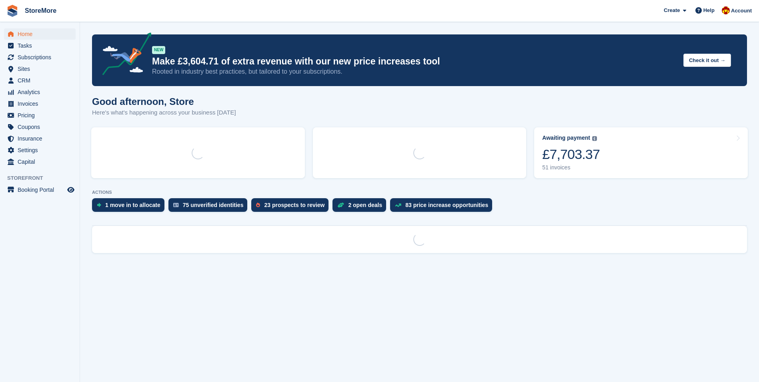 The image size is (759, 382). What do you see at coordinates (42, 115) in the screenshot?
I see `span: Pricing` at bounding box center [42, 115].